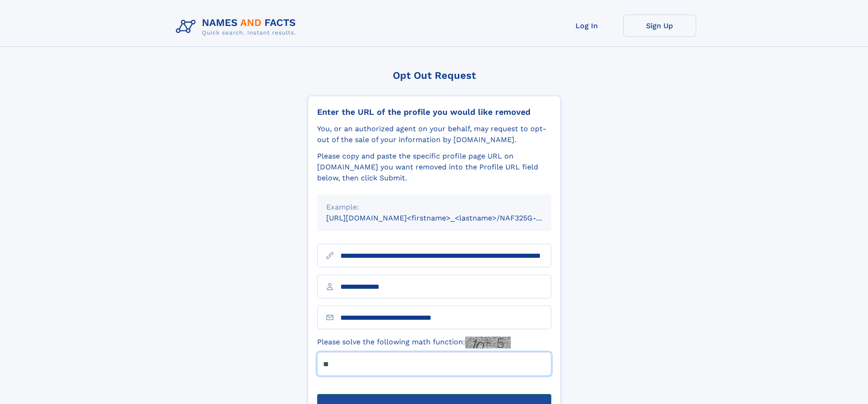 Image resolution: width=868 pixels, height=404 pixels. Describe the element at coordinates (237, 27) in the screenshot. I see `img: Logo Names and Facts` at that location.